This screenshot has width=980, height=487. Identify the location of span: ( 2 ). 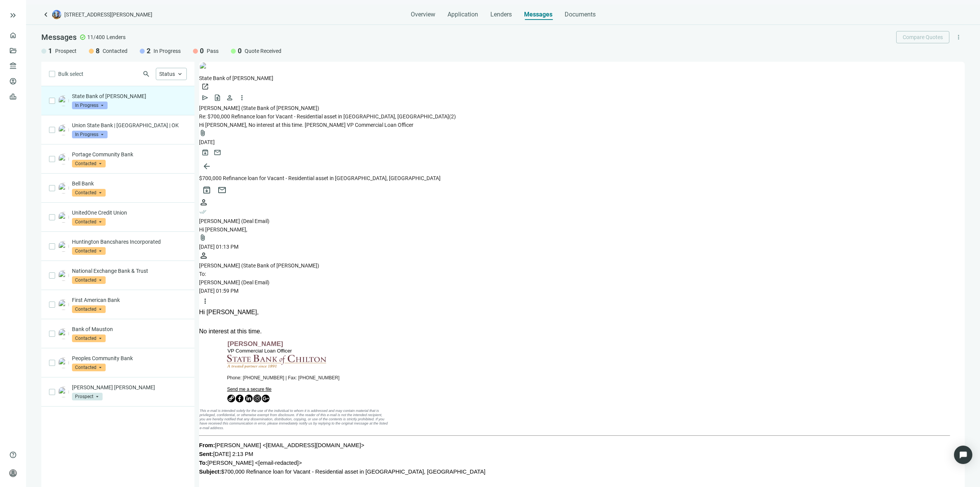
(452, 116).